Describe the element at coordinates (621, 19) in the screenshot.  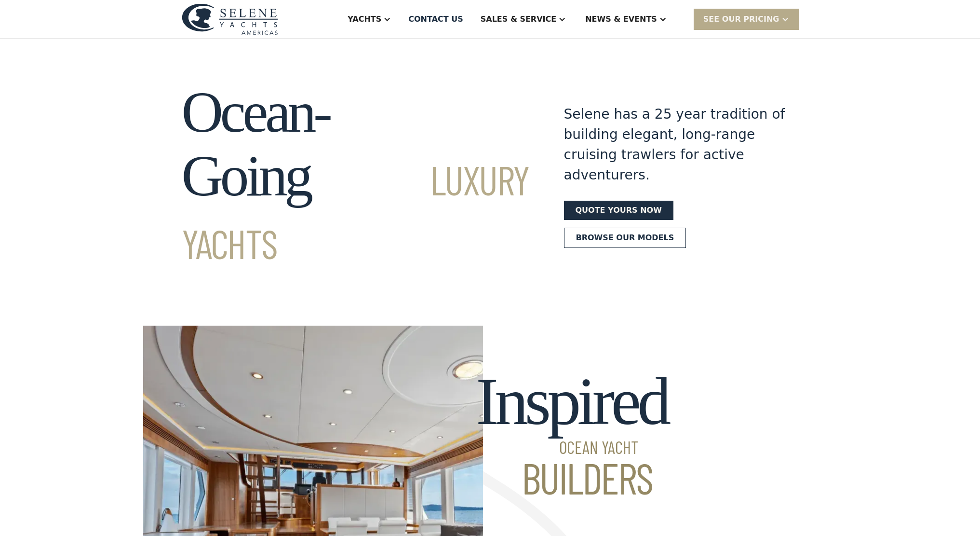
I see `div: News & EVENTS` at that location.